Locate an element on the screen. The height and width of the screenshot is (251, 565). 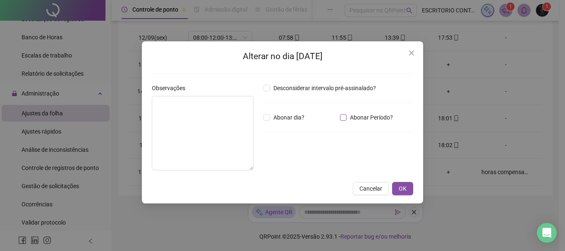
div: Open Intercom Messenger is located at coordinates (547, 233).